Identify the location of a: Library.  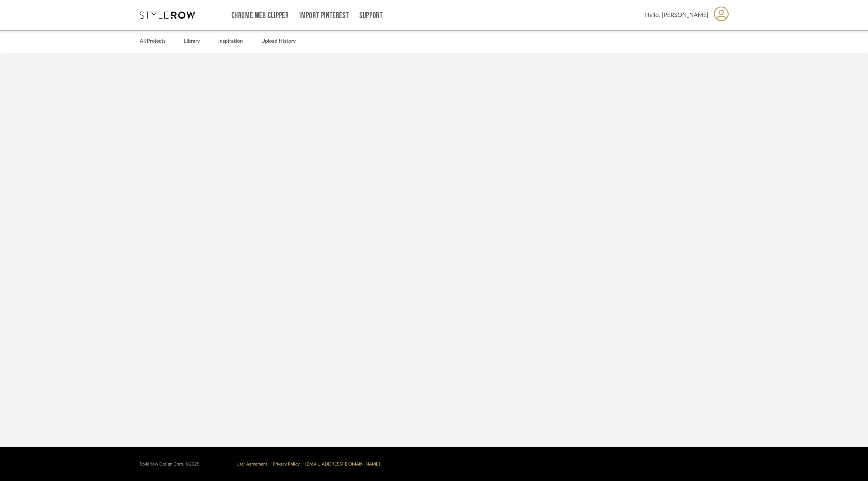
(191, 42).